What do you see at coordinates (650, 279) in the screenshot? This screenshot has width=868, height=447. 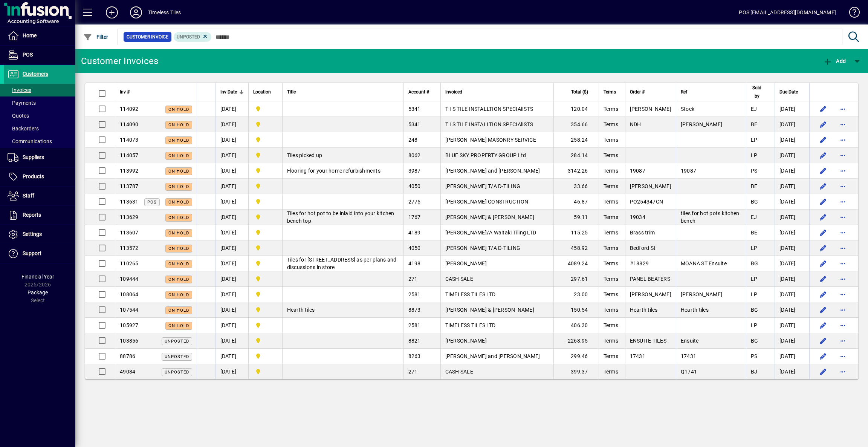 I see `span: PANEL BEATERS` at bounding box center [650, 279].